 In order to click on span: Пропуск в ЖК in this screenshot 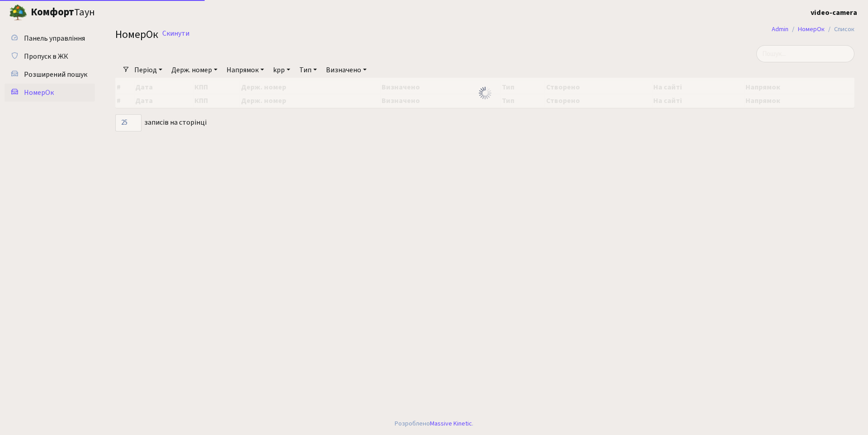, I will do `click(46, 56)`.